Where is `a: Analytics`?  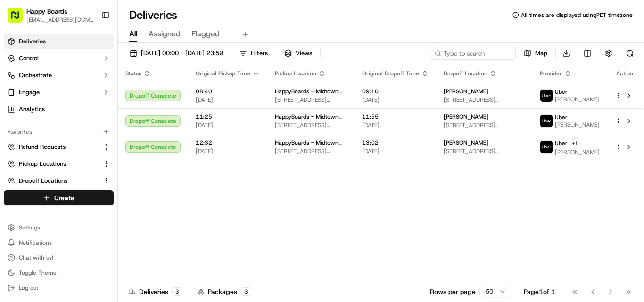 a: Analytics is located at coordinates (58, 109).